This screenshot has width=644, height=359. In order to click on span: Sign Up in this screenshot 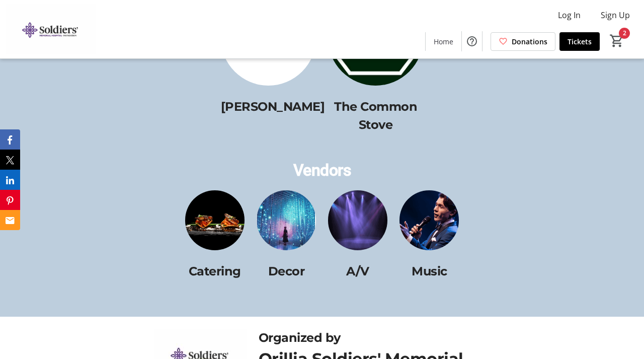, I will do `click(616, 15)`.